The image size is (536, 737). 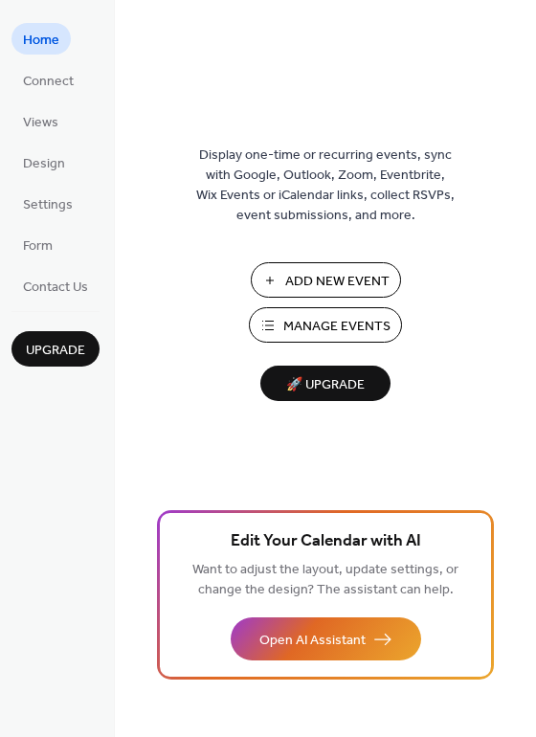 What do you see at coordinates (48, 81) in the screenshot?
I see `span: Connect` at bounding box center [48, 81].